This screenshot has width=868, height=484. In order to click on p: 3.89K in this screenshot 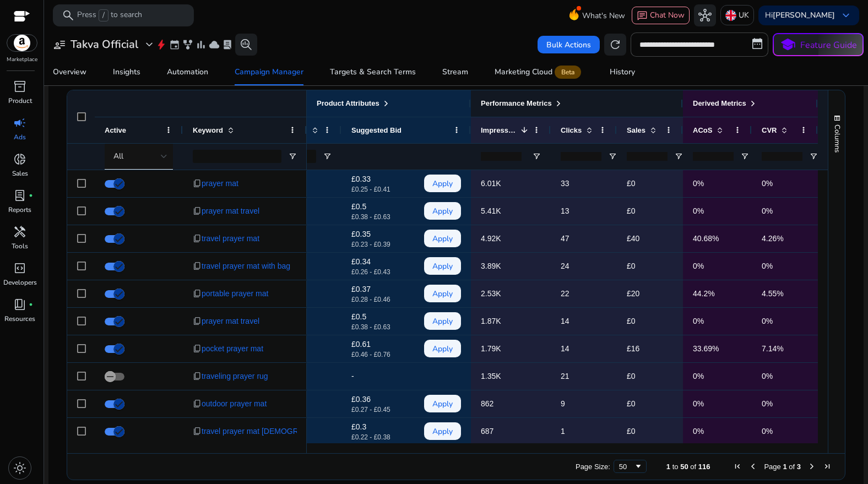, I will do `click(511, 266)`.